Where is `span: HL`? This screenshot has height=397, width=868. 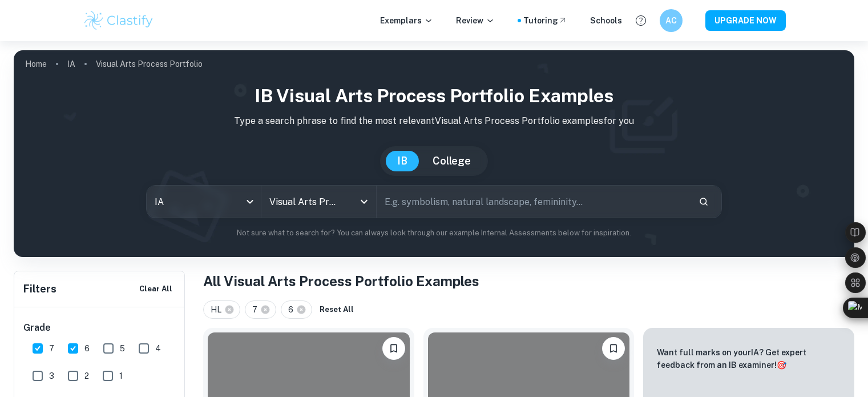 span: HL is located at coordinates (218, 310).